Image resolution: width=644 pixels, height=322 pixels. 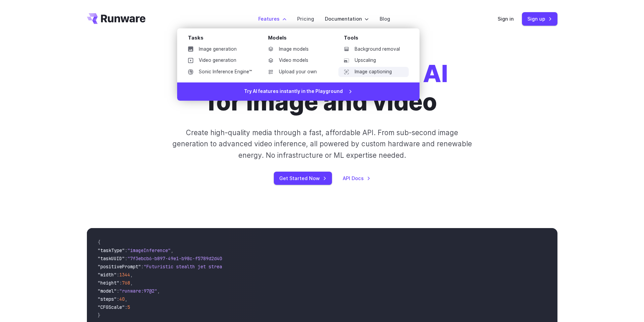 What do you see at coordinates (347, 18) in the screenshot?
I see `label: Documentation` at bounding box center [347, 18].